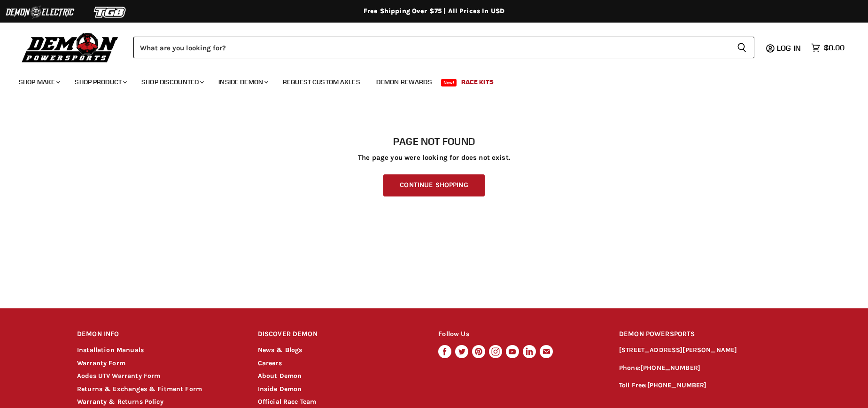 The image size is (868, 408). What do you see at coordinates (40, 12) in the screenshot?
I see `img: Demon Electric Logo 2` at bounding box center [40, 12].